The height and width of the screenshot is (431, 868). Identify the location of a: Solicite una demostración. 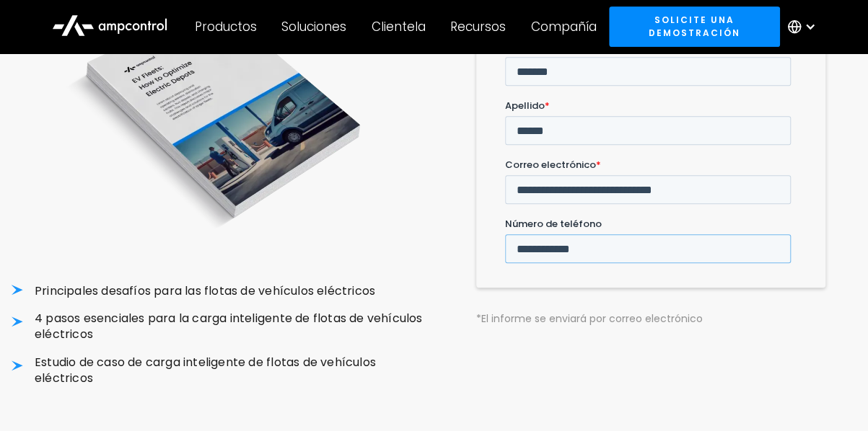
(694, 26).